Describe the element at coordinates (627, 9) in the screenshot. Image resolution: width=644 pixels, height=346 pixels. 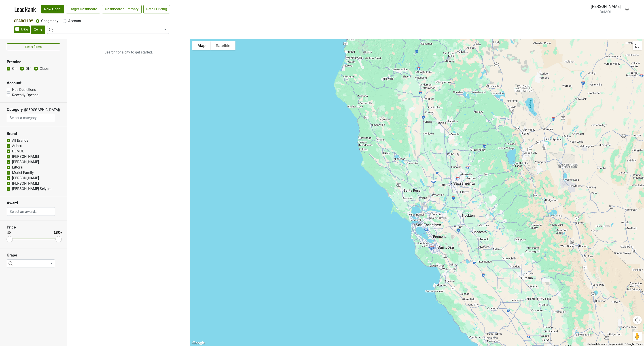
I see `img: Dropdown Menu` at that location.